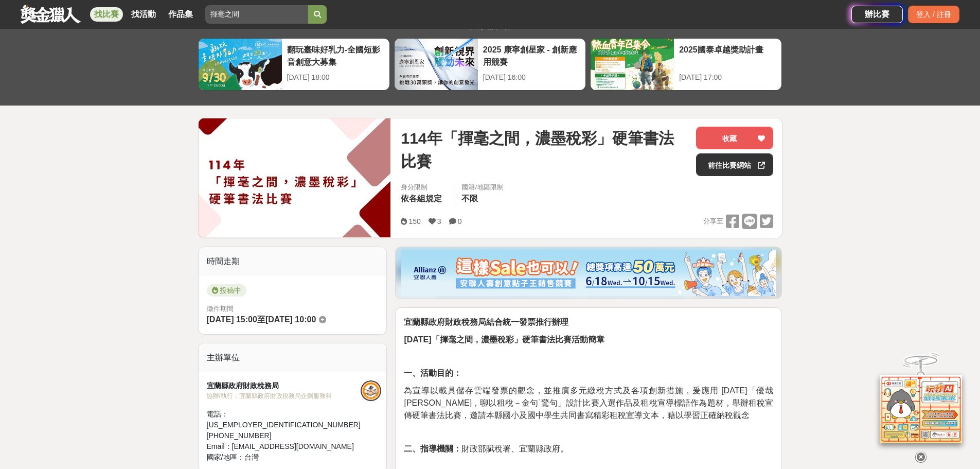 This screenshot has width=980, height=469. What do you see at coordinates (483, 187) in the screenshot?
I see `div: 國籍/地區限制` at bounding box center [483, 187].